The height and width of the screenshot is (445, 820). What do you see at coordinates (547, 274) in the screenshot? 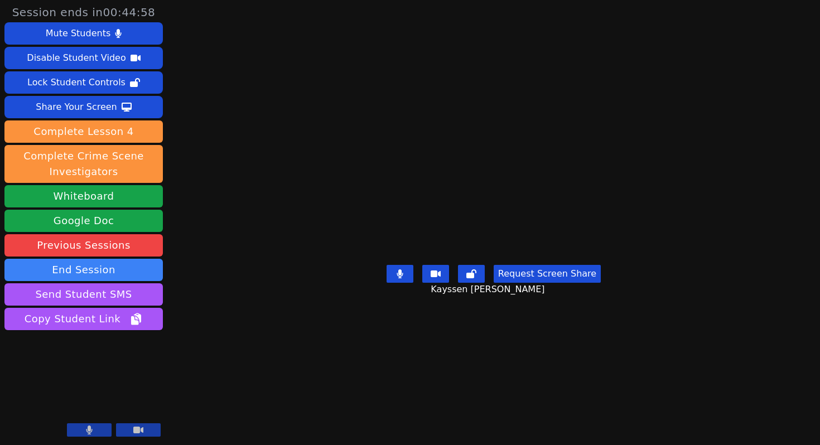
I see `button: Request Screen Share` at bounding box center [547, 274].